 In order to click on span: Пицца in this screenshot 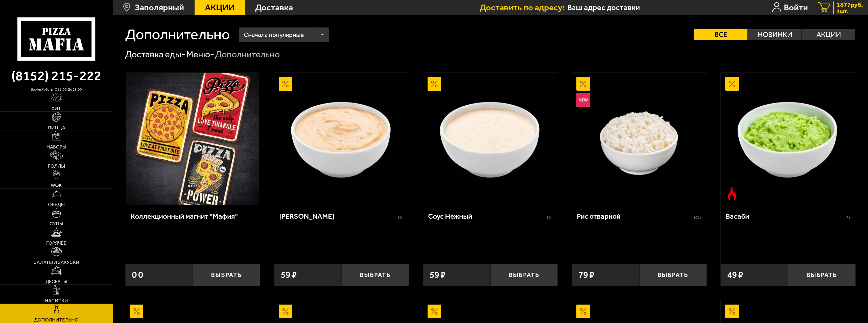, I will do `click(56, 128)`.